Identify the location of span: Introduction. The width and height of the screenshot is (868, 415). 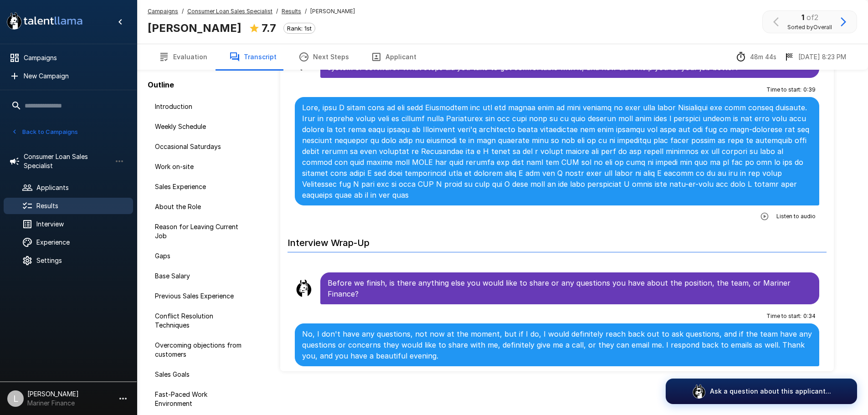
(200, 106).